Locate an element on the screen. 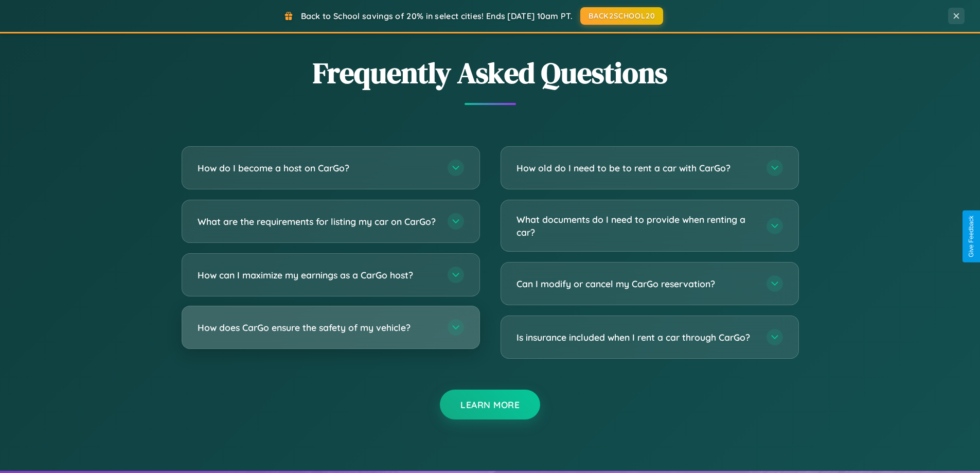 The height and width of the screenshot is (473, 980). h3: Is insurance included when I rent a car through CarGo? is located at coordinates (636, 337).